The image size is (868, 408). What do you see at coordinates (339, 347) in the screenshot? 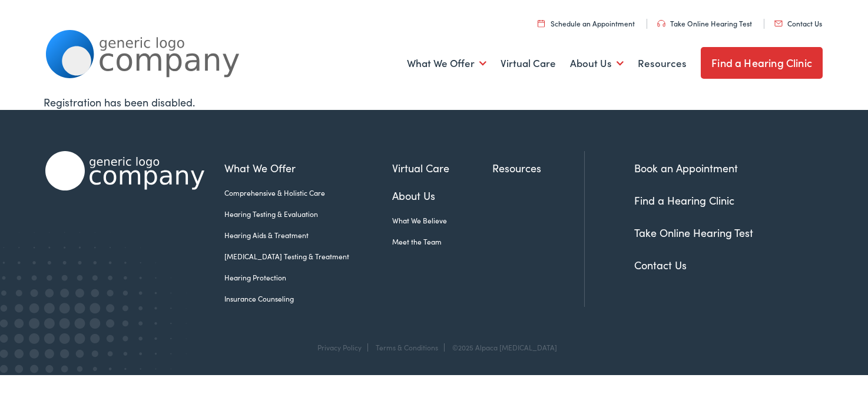
I see `a: Privacy Policy` at bounding box center [339, 347].